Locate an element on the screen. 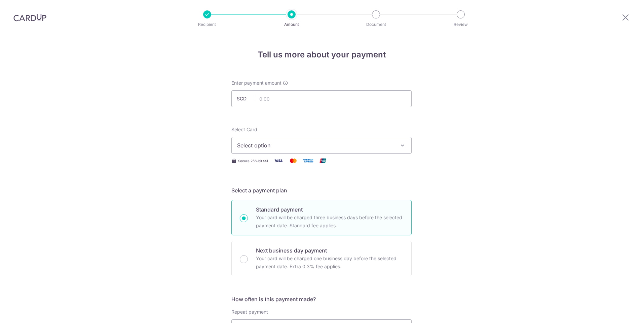  button: Select option is located at coordinates (321, 146).